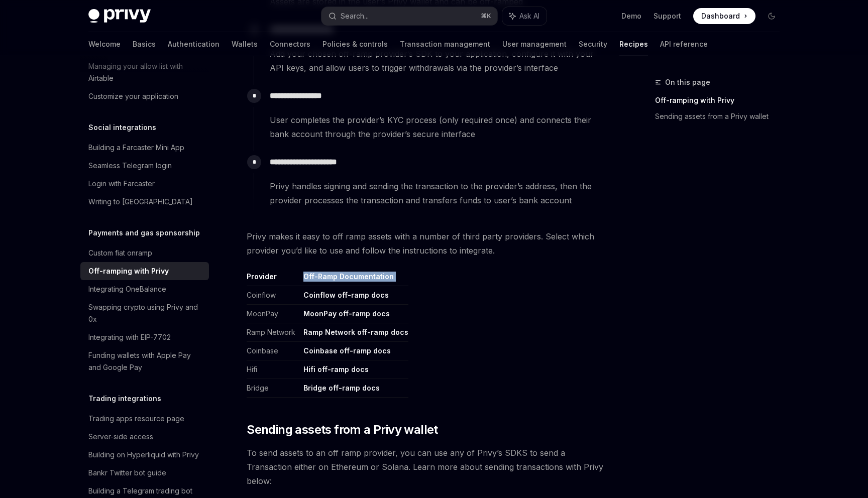 This screenshot has width=868, height=498. Describe the element at coordinates (593, 44) in the screenshot. I see `a: Security` at that location.